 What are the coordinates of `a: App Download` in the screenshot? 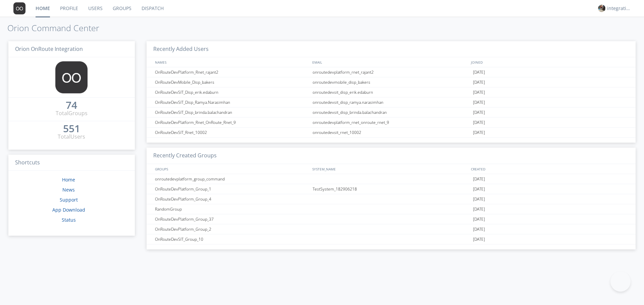 It's located at (69, 210).